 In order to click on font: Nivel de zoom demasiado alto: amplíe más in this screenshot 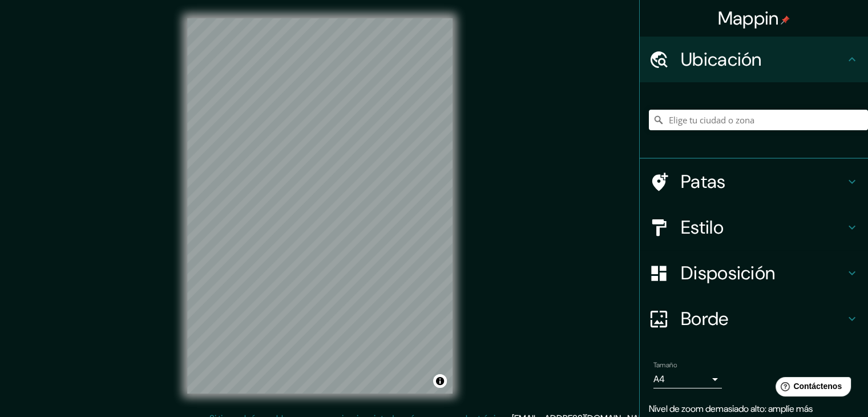, I will do `click(730, 408)`.